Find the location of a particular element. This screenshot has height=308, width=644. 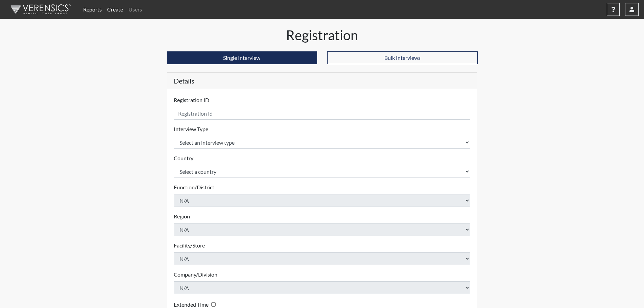

label: Region is located at coordinates (182, 216).